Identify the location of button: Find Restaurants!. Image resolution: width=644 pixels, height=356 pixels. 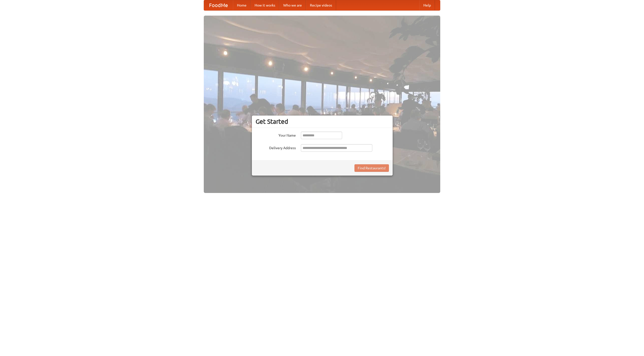
(372, 168).